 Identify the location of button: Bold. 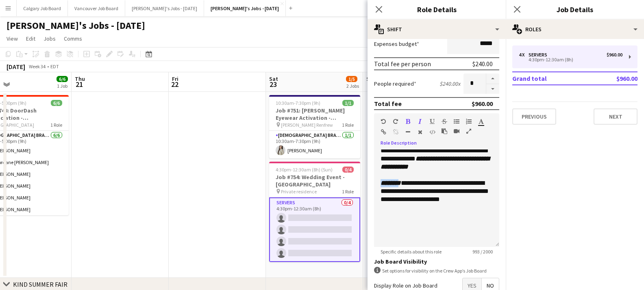
(408, 121).